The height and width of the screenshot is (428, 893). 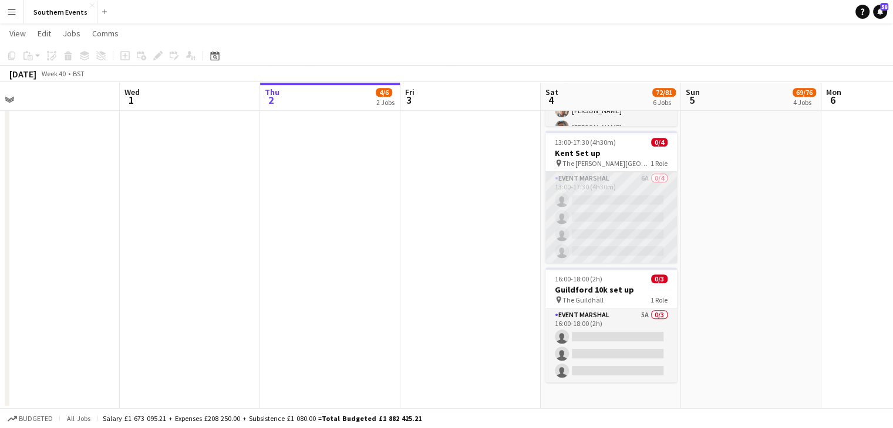 What do you see at coordinates (72, 33) in the screenshot?
I see `span: Jobs` at bounding box center [72, 33].